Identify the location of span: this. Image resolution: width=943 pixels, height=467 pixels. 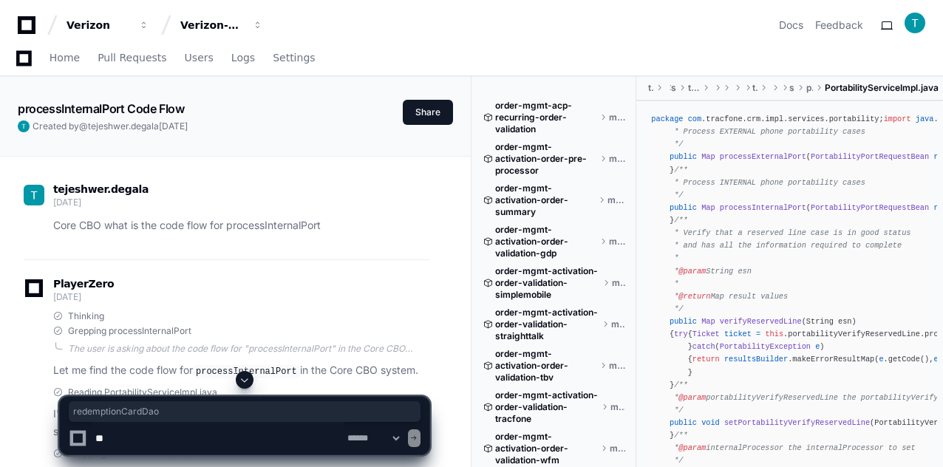
(774, 334).